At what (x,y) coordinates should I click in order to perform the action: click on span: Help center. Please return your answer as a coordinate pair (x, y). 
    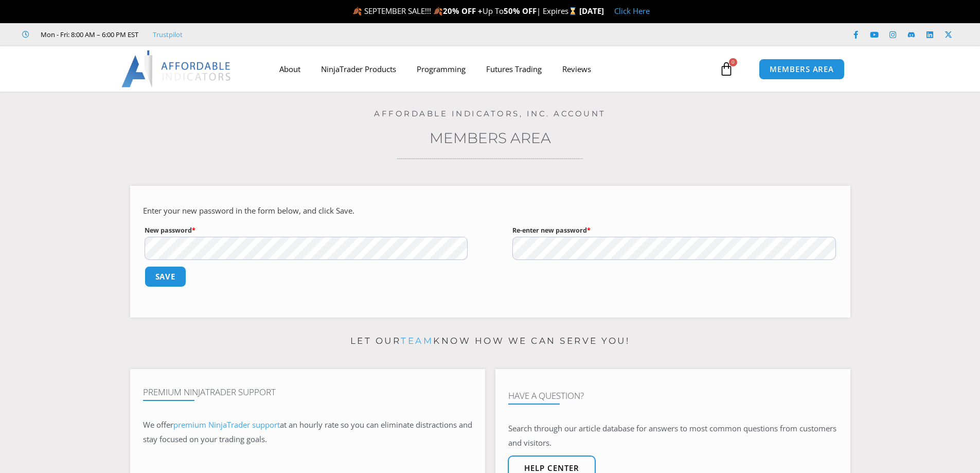
    Looking at the image, I should click on (552, 468).